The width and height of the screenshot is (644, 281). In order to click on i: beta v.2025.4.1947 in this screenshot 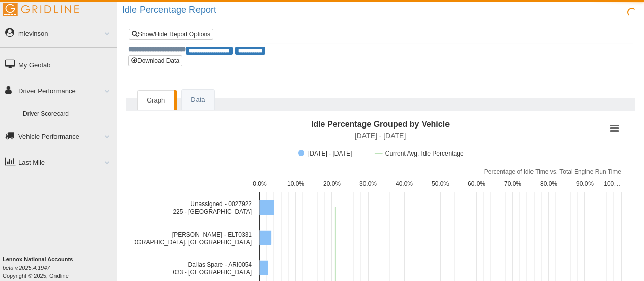, I will do `click(26, 267)`.